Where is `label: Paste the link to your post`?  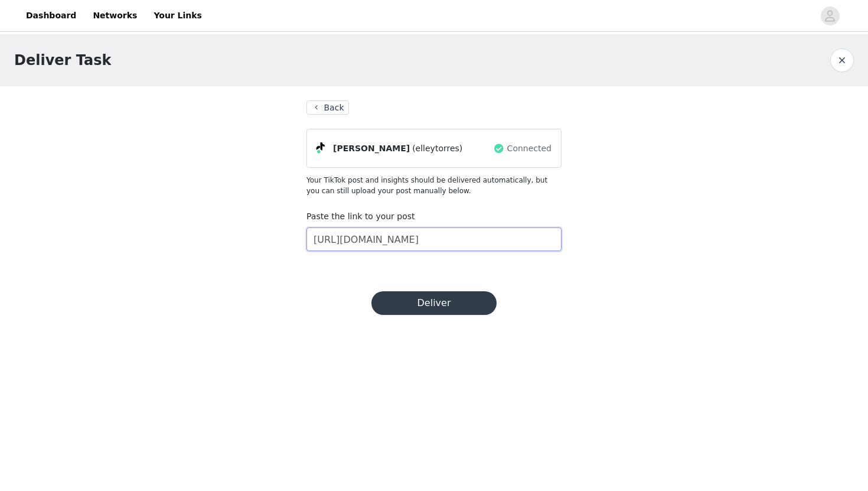
label: Paste the link to your post is located at coordinates (361, 217).